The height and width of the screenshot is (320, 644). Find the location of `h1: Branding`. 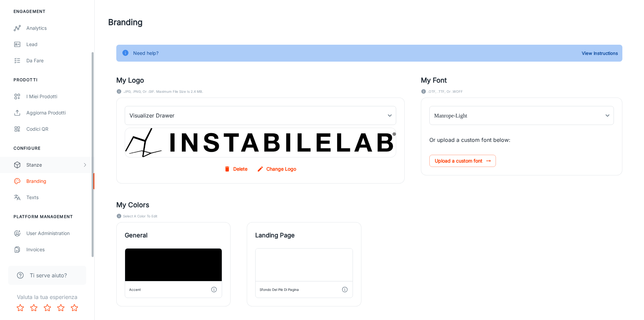

h1: Branding is located at coordinates (126, 22).